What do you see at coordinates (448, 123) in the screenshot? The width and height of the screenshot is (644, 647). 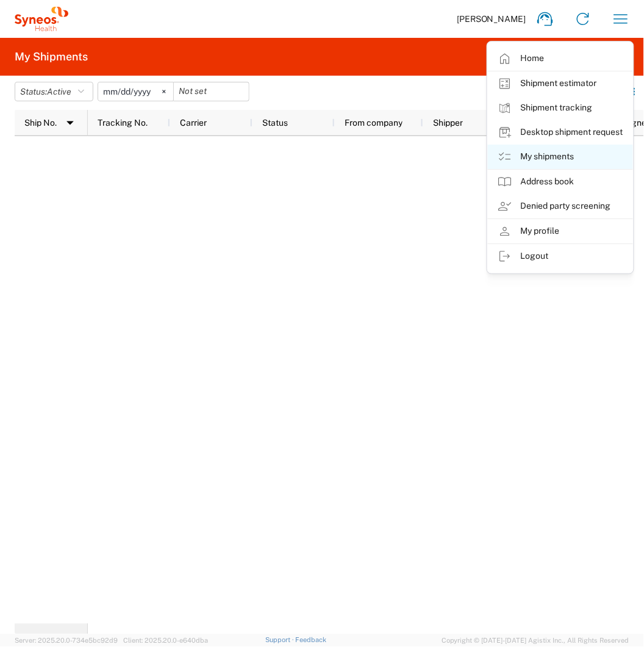 I see `span: Shipper` at bounding box center [448, 123].